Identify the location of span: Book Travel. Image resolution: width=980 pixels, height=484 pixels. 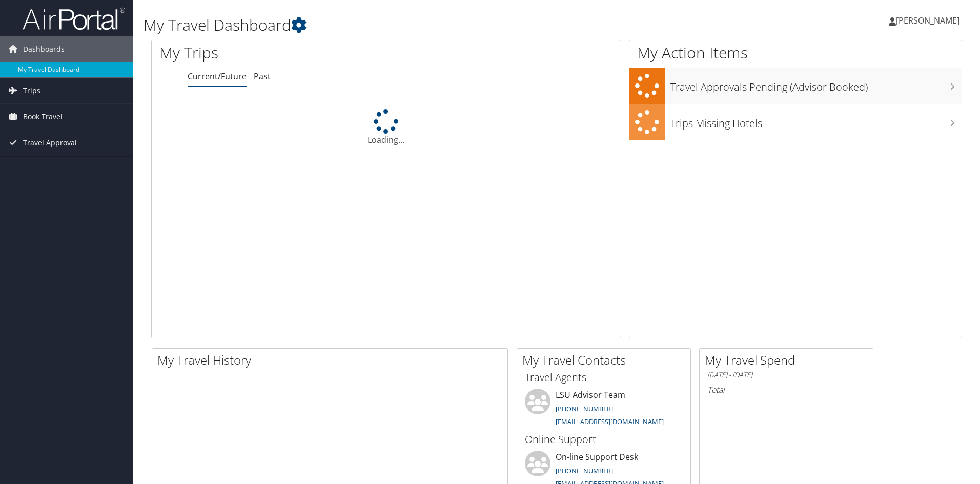
(42, 117).